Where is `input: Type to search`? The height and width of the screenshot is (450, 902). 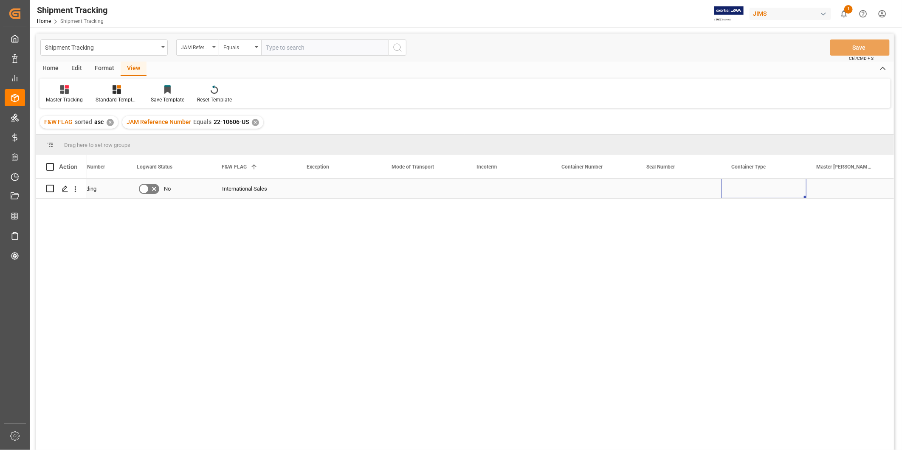
input: Type to search is located at coordinates (325, 48).